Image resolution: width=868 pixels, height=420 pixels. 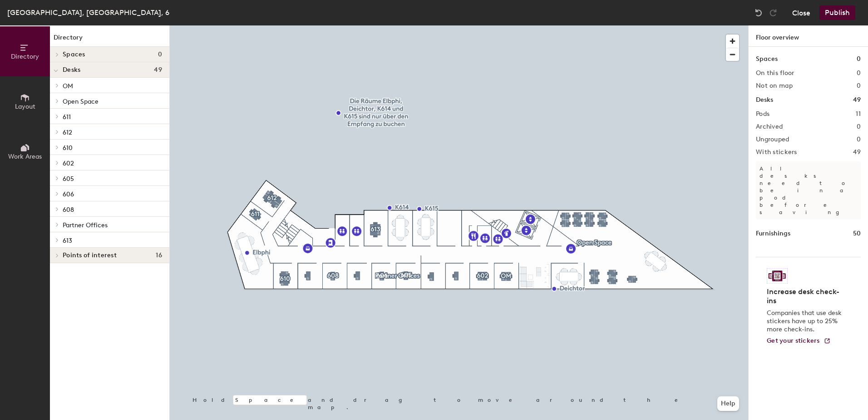 I want to click on h2: Pods, so click(x=762, y=114).